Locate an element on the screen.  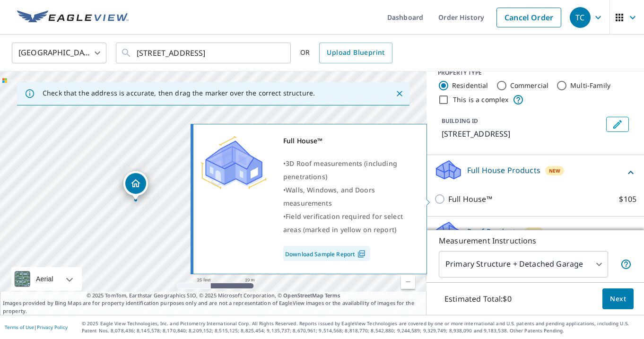
label: This is a complex is located at coordinates (481, 100).